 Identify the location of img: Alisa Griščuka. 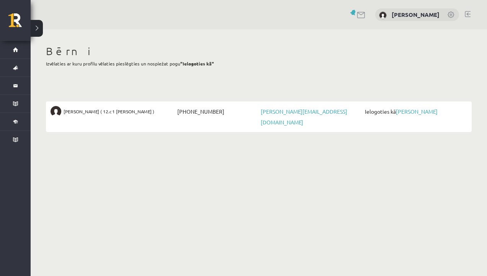
(56, 111).